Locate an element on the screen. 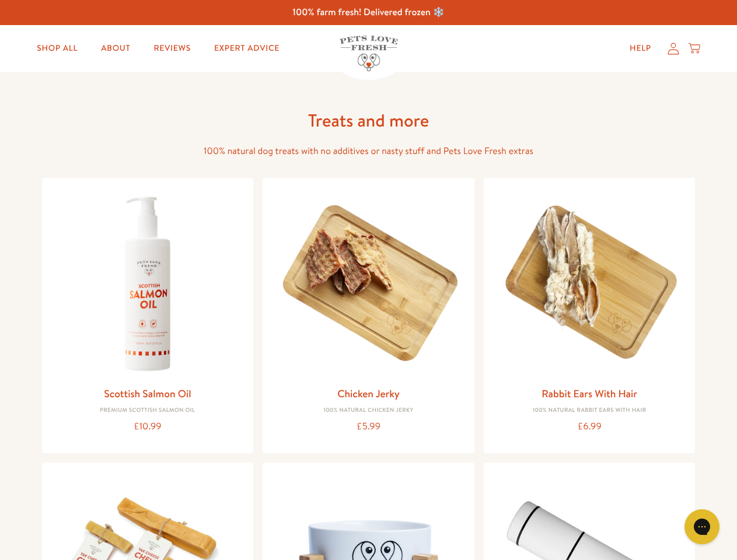 The height and width of the screenshot is (560, 737). h1: Treats and more is located at coordinates (368, 120).